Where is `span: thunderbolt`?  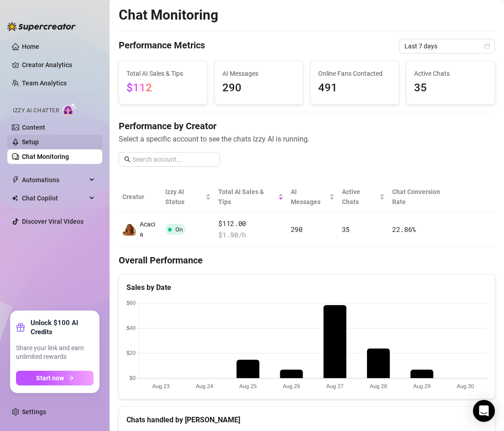
span: thunderbolt is located at coordinates (16, 180).